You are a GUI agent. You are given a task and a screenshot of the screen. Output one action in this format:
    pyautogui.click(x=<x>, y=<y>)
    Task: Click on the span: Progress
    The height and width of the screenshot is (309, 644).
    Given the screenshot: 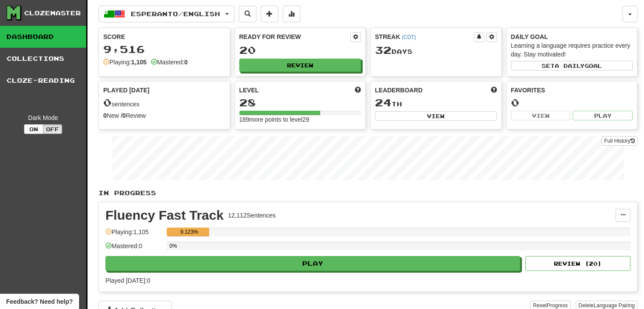 What is the action you would take?
    pyautogui.click(x=557, y=305)
    